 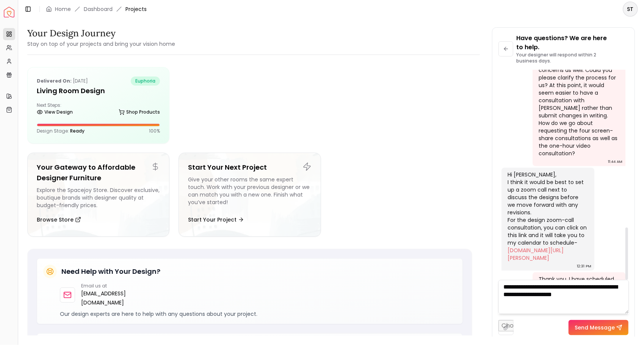 What do you see at coordinates (155, 131) in the screenshot?
I see `p: 100 %` at bounding box center [155, 131].